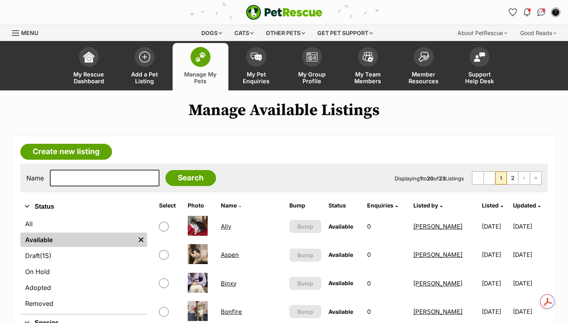  I want to click on button: Status, so click(84, 207).